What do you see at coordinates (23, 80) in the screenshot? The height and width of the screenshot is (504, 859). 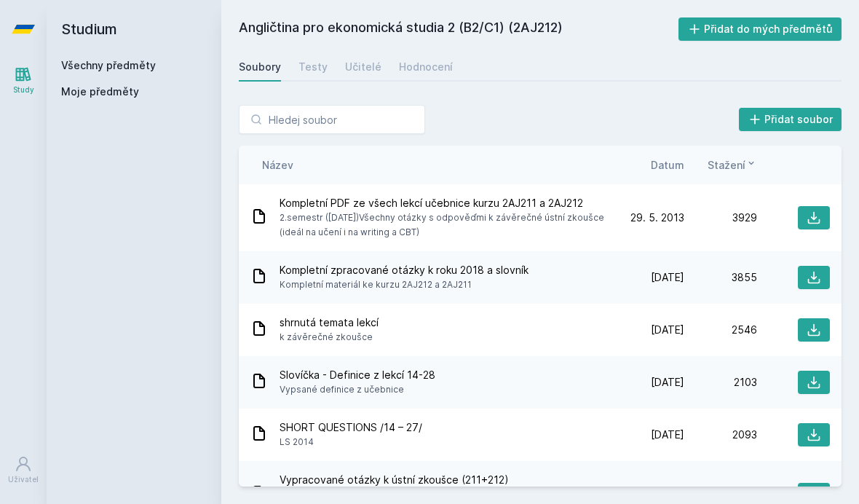 I see `a: Study` at bounding box center [23, 80].